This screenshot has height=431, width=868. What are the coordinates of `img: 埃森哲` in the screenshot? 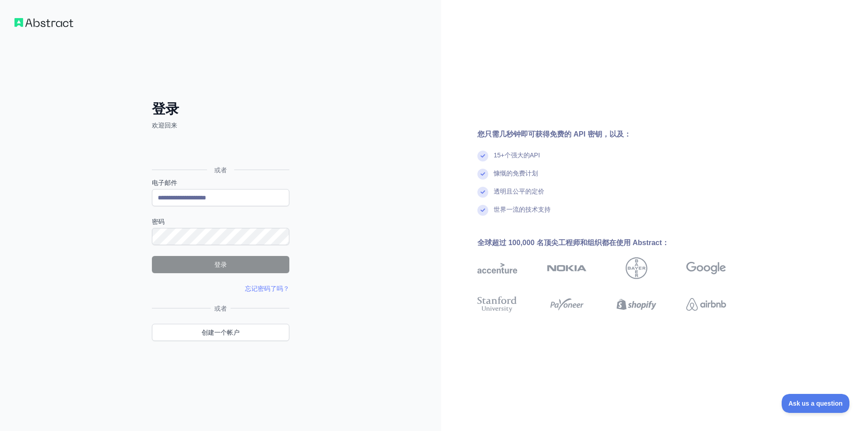 It's located at (497, 268).